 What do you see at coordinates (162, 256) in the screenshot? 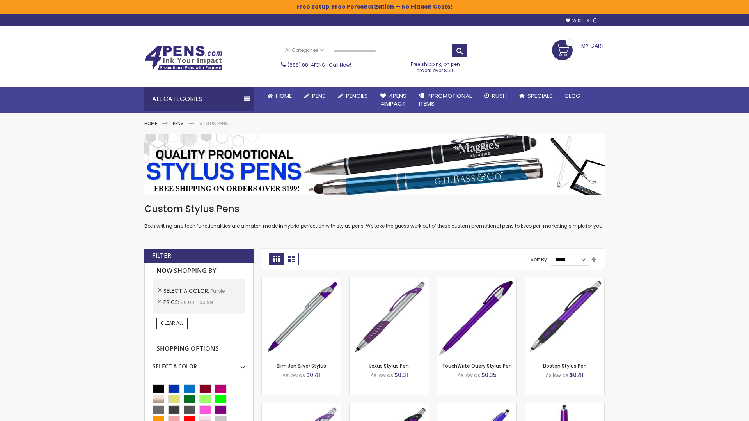
I see `strong: Filter` at bounding box center [162, 256].